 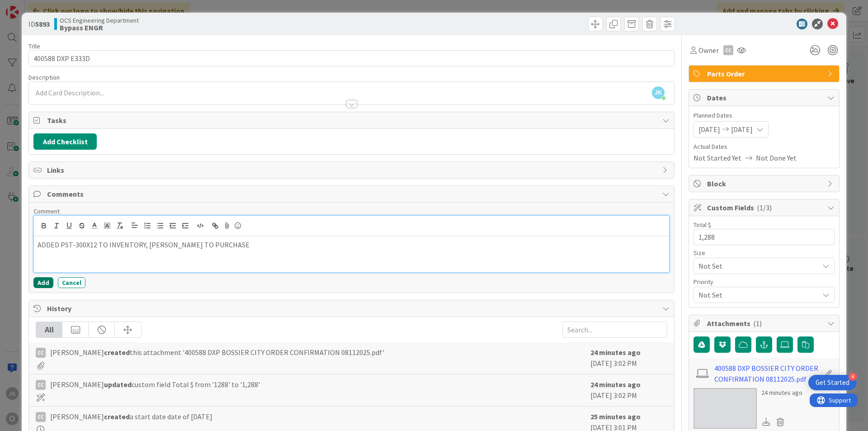 I want to click on span: Support, so click(x=30, y=7).